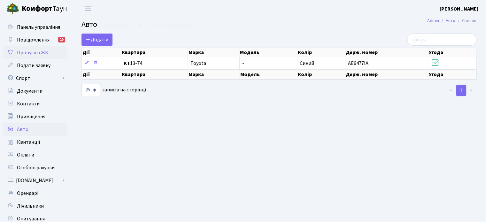 The height and width of the screenshot is (222, 486). I want to click on li: Список, so click(466, 21).